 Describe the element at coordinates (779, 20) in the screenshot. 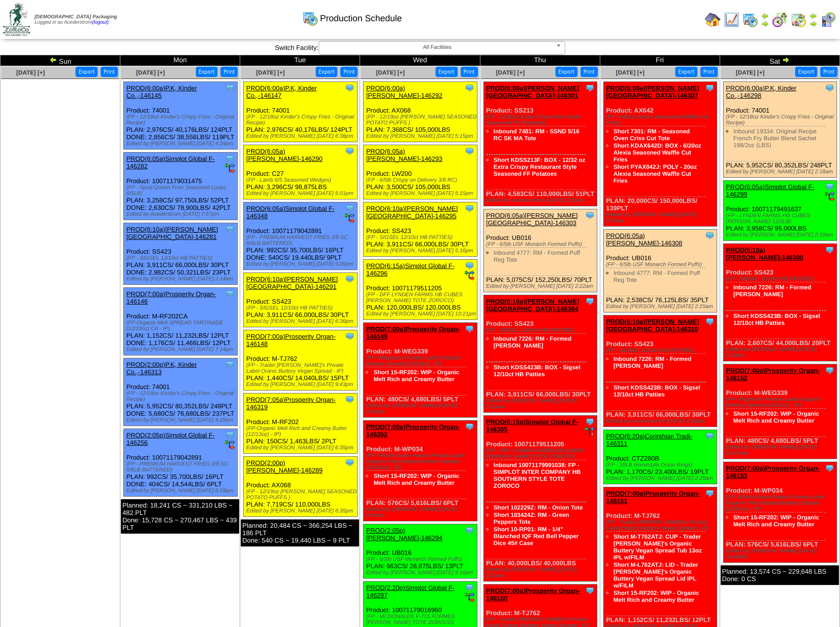

I see `img: calendarblend.gif` at that location.